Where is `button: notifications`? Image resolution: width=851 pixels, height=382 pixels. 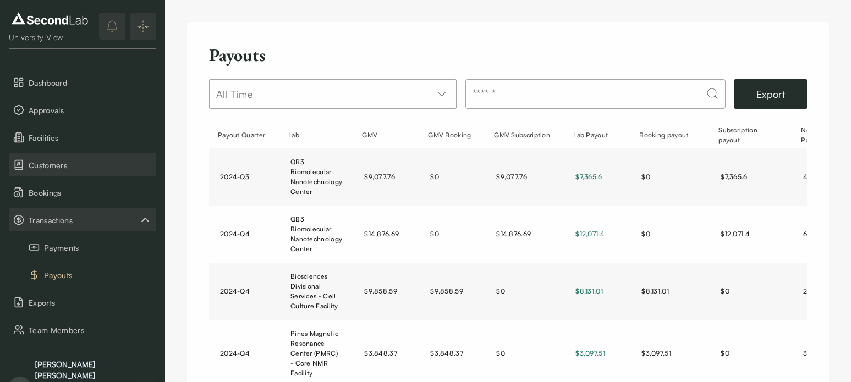 button: notifications is located at coordinates (112, 26).